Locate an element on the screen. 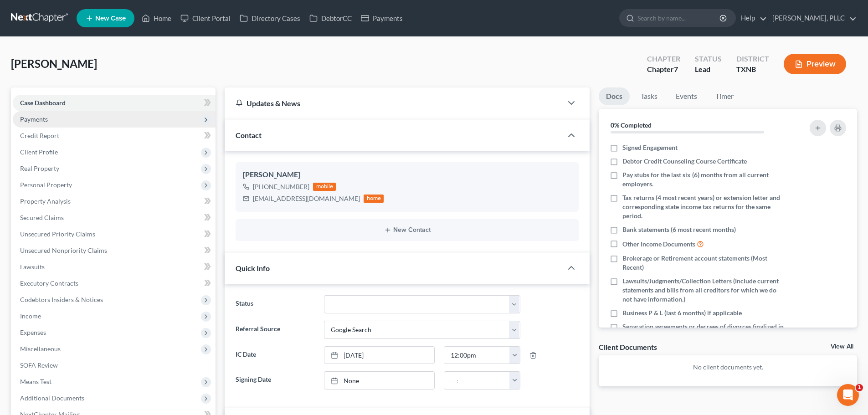 The width and height of the screenshot is (868, 415). span: Debtor Credit Counseling Course Certificate is located at coordinates (685, 162).